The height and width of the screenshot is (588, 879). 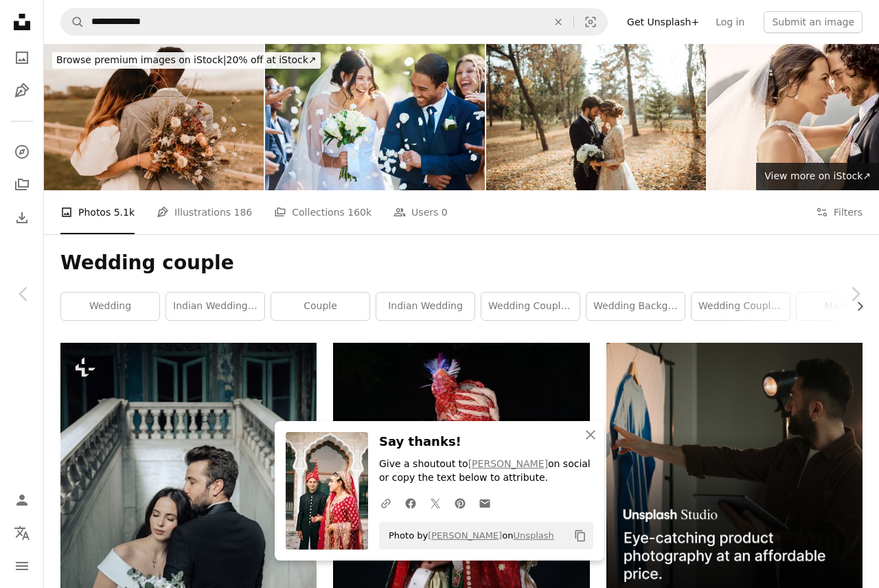 I want to click on a: couple, so click(x=320, y=306).